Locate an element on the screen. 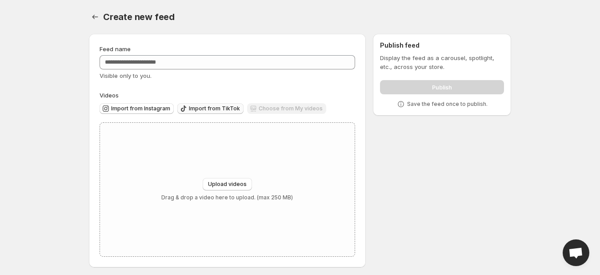  p: Display the feed as a carousel, spotlight, etc., across your store. is located at coordinates (442, 62).